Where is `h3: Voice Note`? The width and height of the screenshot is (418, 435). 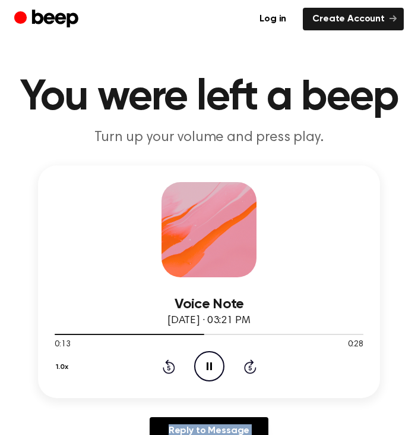
h3: Voice Note is located at coordinates (209, 304).